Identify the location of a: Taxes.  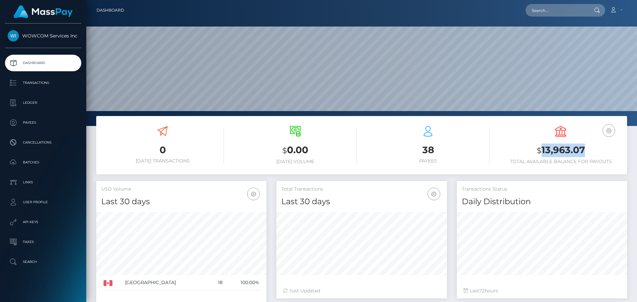
(43, 242).